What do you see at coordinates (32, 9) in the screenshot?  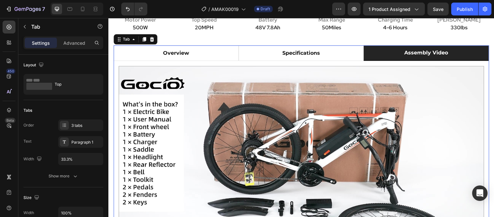 I see `strong: 500W` at bounding box center [32, 9].